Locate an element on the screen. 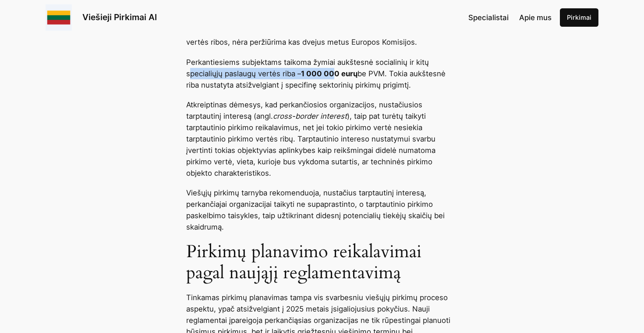  p: Atkreiptinas dėmesys, kad perkančiosios organizacijos, nustačiusios tarptautinį interesą (angl. )... is located at coordinates (322, 139).